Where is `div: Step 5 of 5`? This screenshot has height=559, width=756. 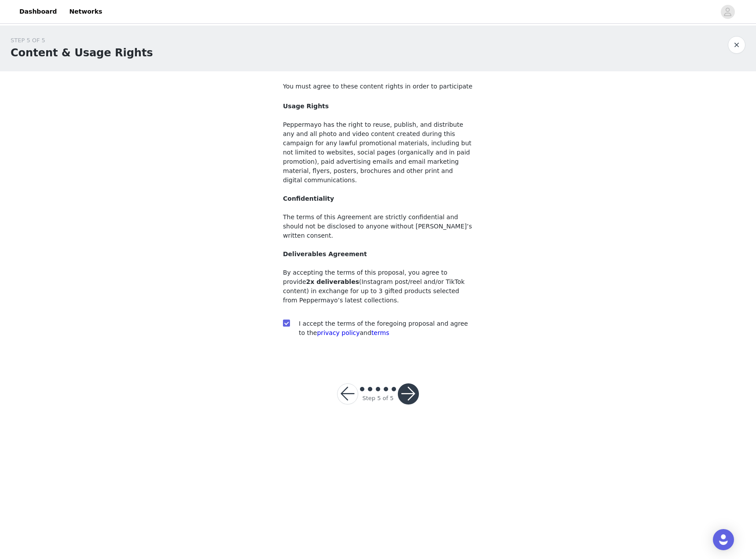
div: Step 5 of 5 is located at coordinates (378, 398).